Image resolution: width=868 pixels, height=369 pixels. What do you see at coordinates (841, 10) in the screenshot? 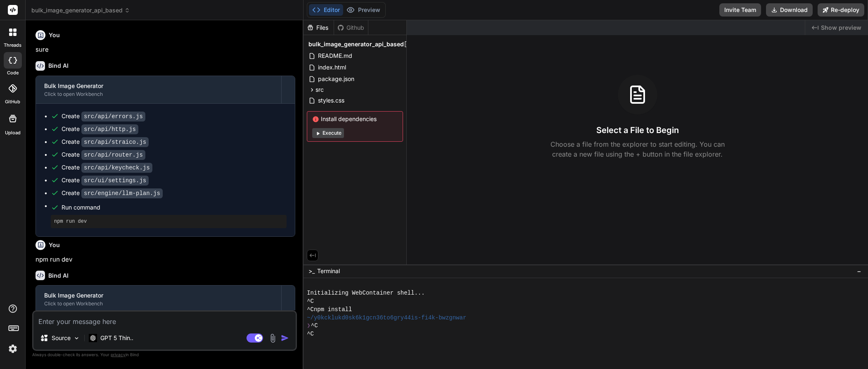
I see `button: Re-deploy` at bounding box center [841, 10].